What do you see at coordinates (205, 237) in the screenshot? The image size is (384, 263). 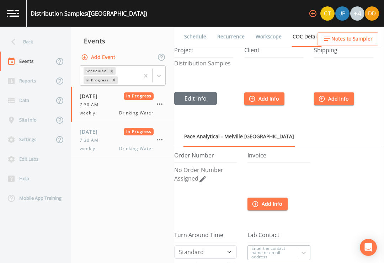 I see `h5: Turn Around Time` at bounding box center [205, 237].